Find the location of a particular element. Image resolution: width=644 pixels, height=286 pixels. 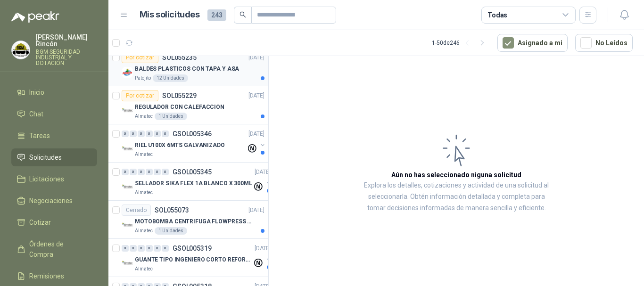

div: 1 - 50 de 246 is located at coordinates (460, 43).